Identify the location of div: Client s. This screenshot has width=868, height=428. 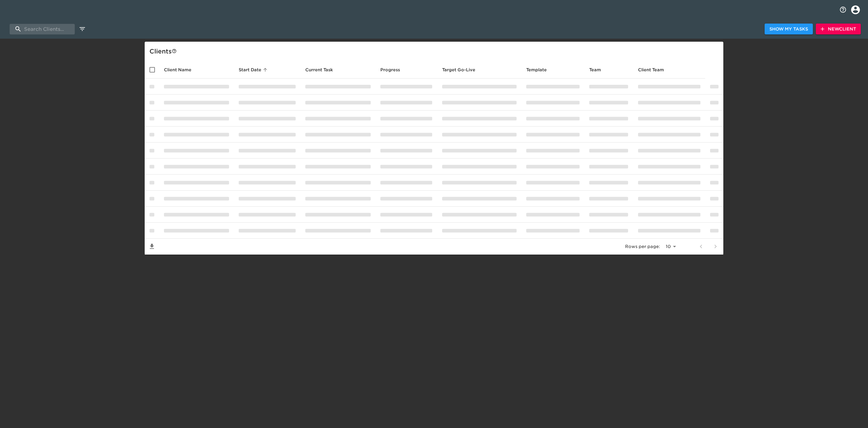
(435, 51).